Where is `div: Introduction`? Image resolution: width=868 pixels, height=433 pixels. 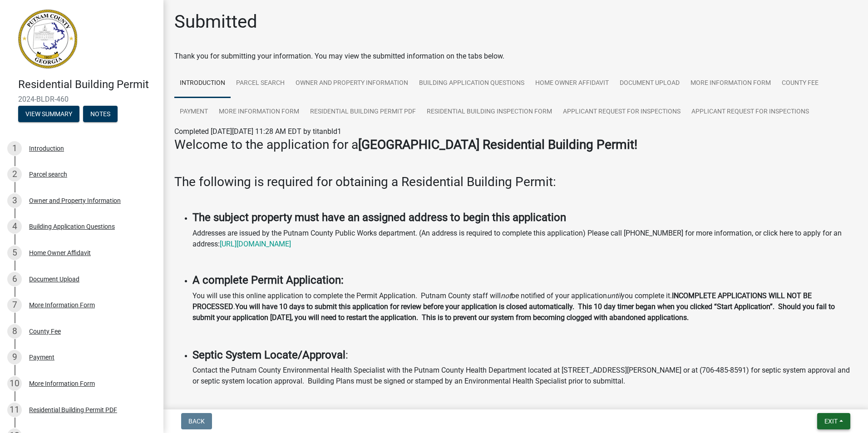
div: Introduction is located at coordinates (46, 148).